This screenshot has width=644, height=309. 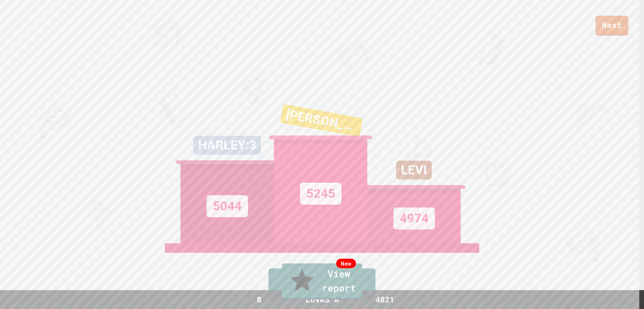 What do you see at coordinates (346, 263) in the screenshot?
I see `div: New` at bounding box center [346, 263].